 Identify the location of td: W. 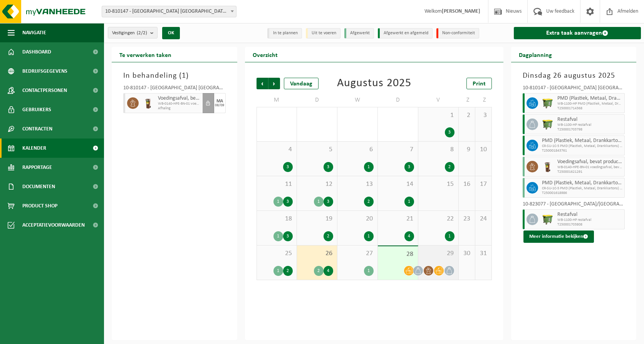
(357, 100).